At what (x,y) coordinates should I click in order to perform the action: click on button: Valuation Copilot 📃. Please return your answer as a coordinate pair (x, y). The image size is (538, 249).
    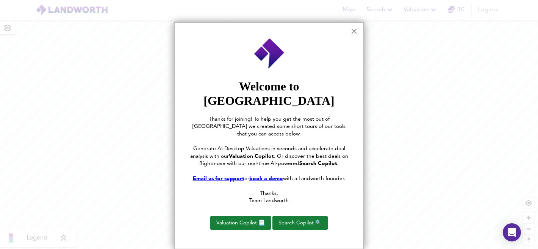
    Looking at the image, I should click on (241, 223).